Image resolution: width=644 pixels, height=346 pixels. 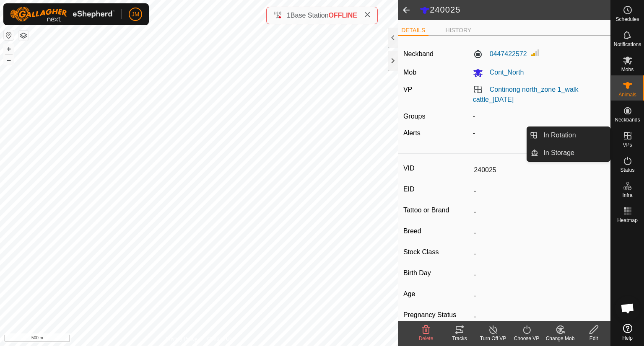 I want to click on span: Delete, so click(x=426, y=339).